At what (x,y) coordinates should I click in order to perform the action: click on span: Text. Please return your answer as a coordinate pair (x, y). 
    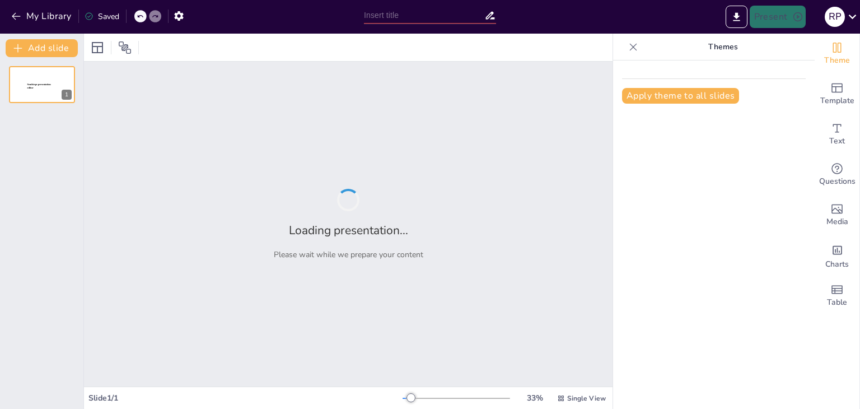
    Looking at the image, I should click on (837, 141).